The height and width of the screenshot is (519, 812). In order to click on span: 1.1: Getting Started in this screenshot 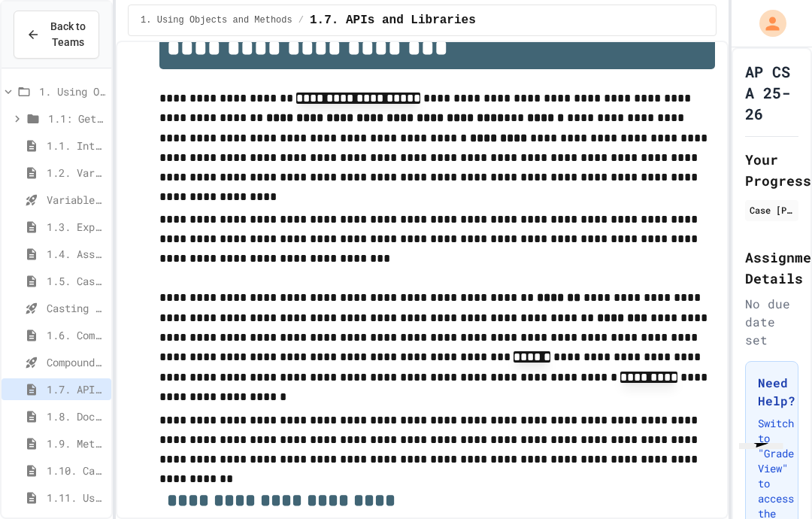, I will do `click(76, 118)`.